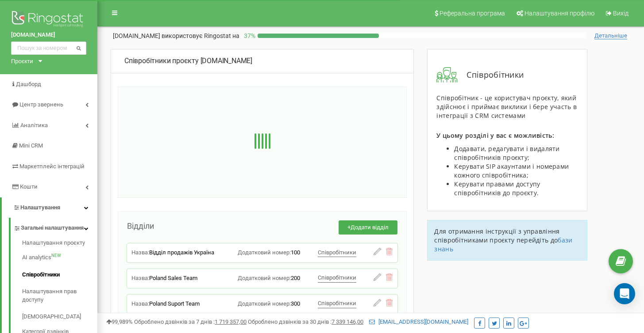 The image size is (644, 333). What do you see at coordinates (22, 61) in the screenshot?
I see `div: Проєкти` at bounding box center [22, 61].